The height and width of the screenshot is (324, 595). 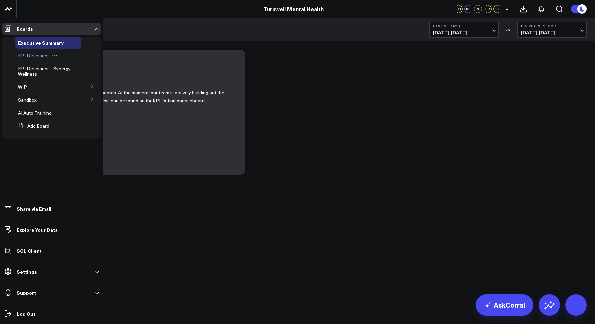 What do you see at coordinates (22, 87) in the screenshot?
I see `a: WIP` at bounding box center [22, 87].